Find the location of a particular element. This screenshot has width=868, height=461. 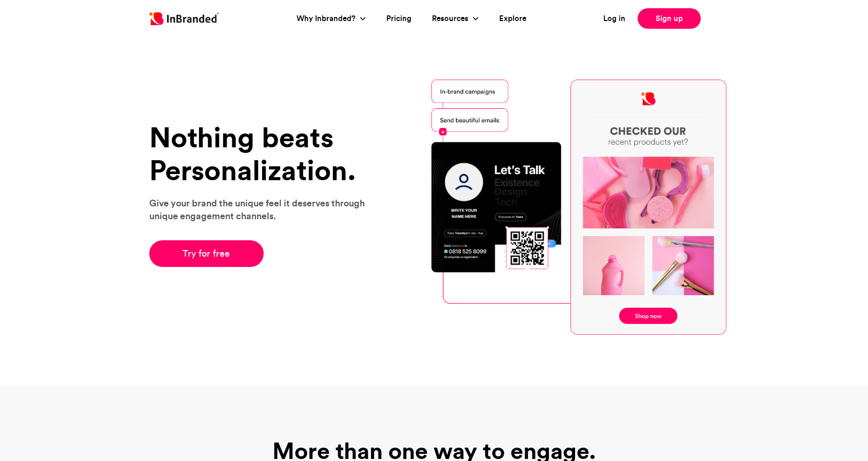

a: Log in is located at coordinates (614, 19).